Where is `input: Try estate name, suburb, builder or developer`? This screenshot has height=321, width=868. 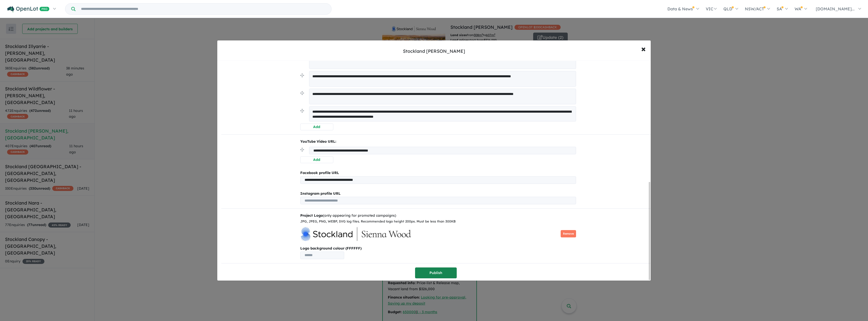 input: Try estate name, suburb, builder or developer is located at coordinates (203, 9).